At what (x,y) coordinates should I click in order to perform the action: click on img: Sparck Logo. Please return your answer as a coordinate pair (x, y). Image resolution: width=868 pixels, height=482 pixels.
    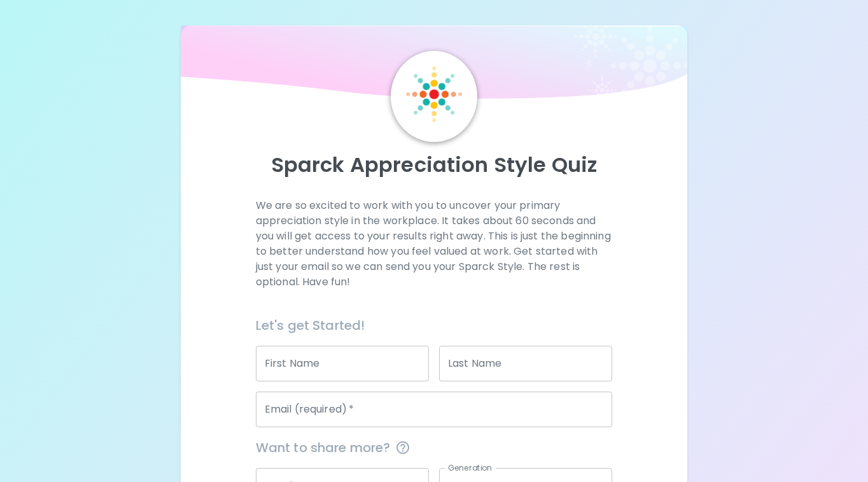
    Looking at the image, I should click on (434, 94).